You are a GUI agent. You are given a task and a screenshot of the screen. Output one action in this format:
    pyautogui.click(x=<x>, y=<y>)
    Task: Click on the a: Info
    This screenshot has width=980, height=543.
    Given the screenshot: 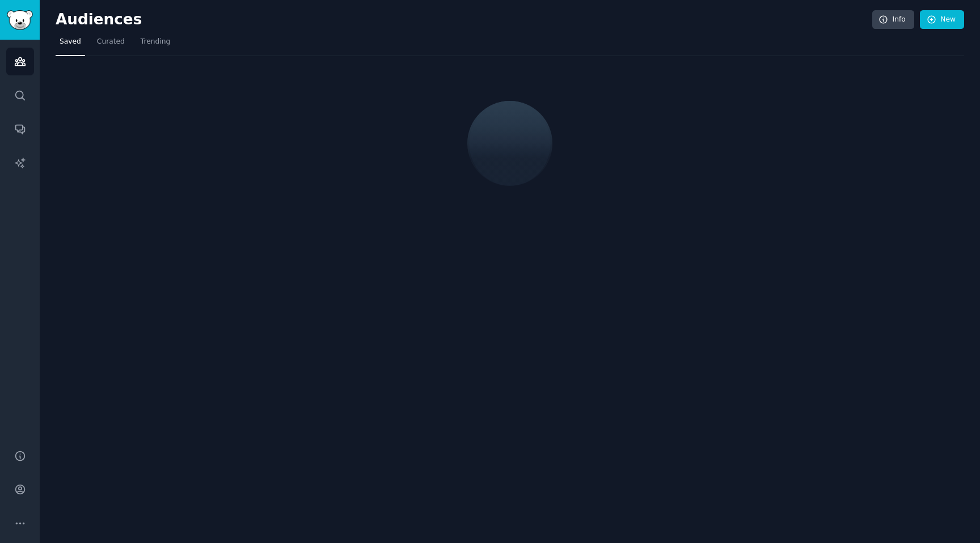 What is the action you would take?
    pyautogui.click(x=893, y=20)
    